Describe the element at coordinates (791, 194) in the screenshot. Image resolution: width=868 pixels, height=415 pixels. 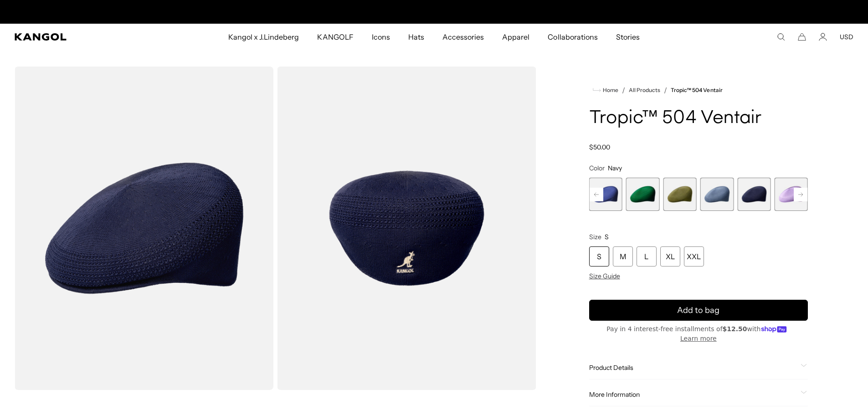
I see `label: Digital Lavender` at that location.